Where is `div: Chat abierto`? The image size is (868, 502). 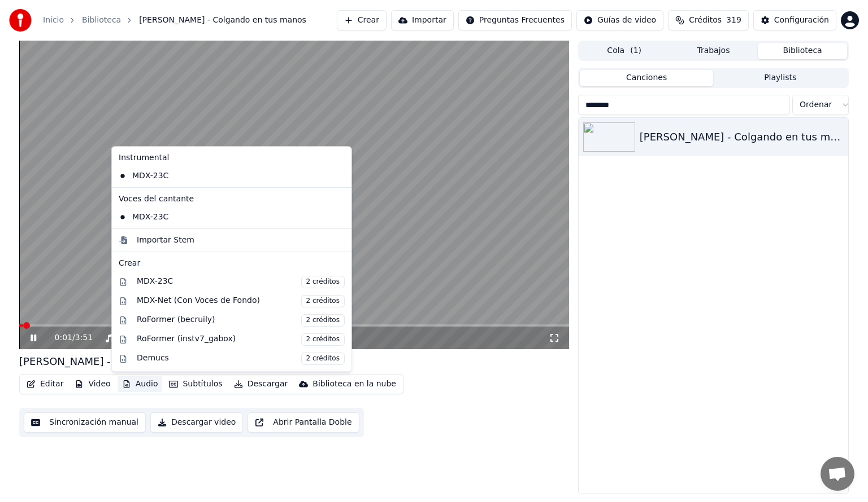
div: Chat abierto is located at coordinates (837, 474).